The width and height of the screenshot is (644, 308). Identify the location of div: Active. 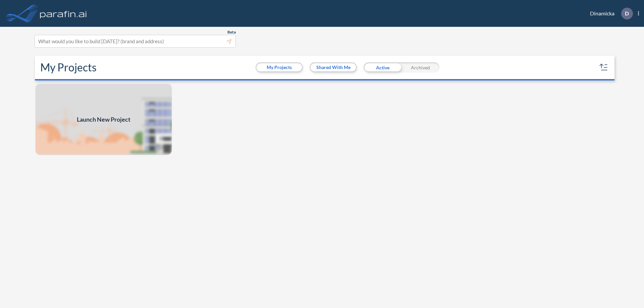
(382, 67).